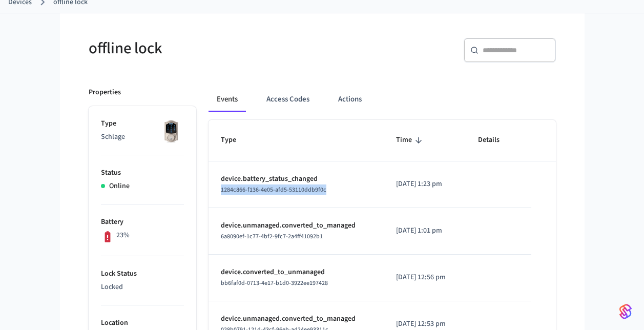 This screenshot has width=644, height=330. Describe the element at coordinates (143, 137) in the screenshot. I see `p: Schlage` at that location.